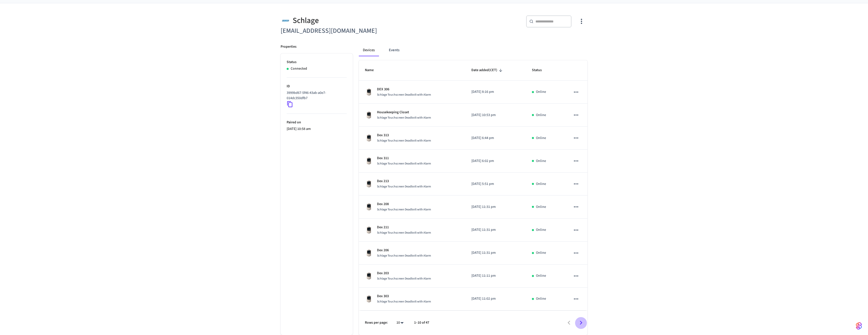 The height and width of the screenshot is (335, 868). What do you see at coordinates (369, 50) in the screenshot?
I see `button: Devices` at bounding box center [369, 50].